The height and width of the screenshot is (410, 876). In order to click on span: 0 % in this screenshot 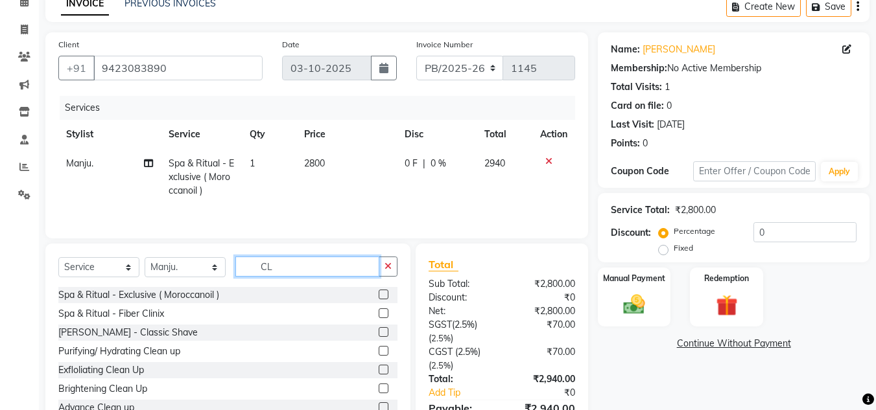, I will do `click(438, 163)`.